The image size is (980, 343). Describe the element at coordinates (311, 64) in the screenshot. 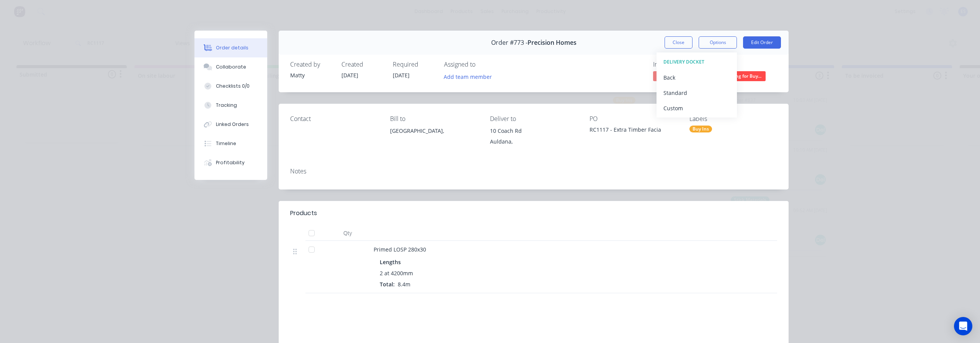

I see `div: Created by` at that location.